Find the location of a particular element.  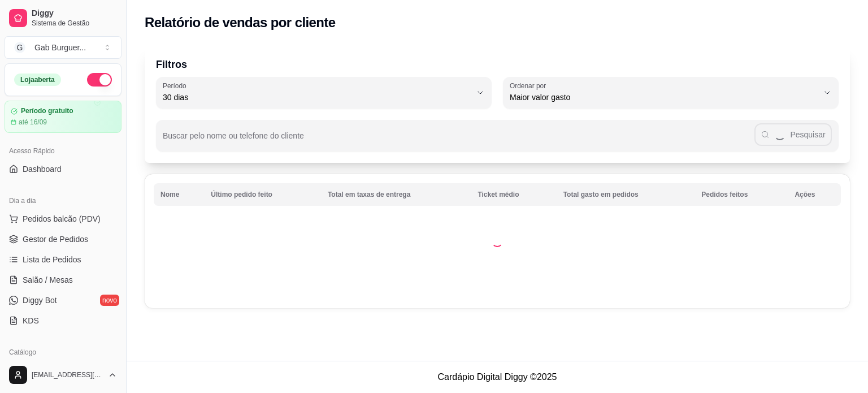

span: Gestor de Pedidos is located at coordinates (56, 239).